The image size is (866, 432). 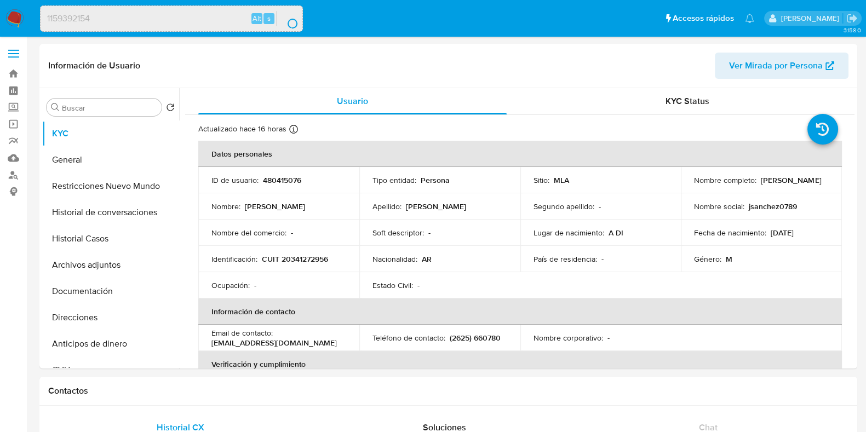 I want to click on p: Teléfono de contacto :, so click(x=408, y=338).